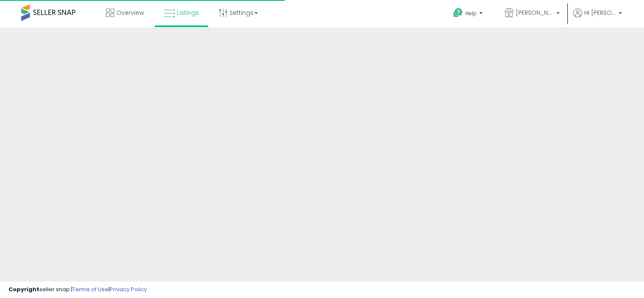 This screenshot has width=644, height=298. I want to click on strong: Copyright, so click(24, 289).